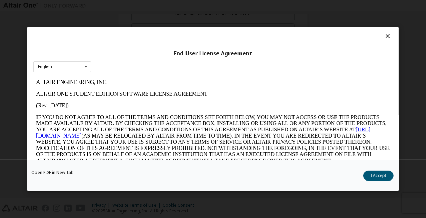 This screenshot has height=218, width=426. What do you see at coordinates (180, 6) in the screenshot?
I see `p: ALTAIR ENGINEERING, INC.` at bounding box center [180, 6].